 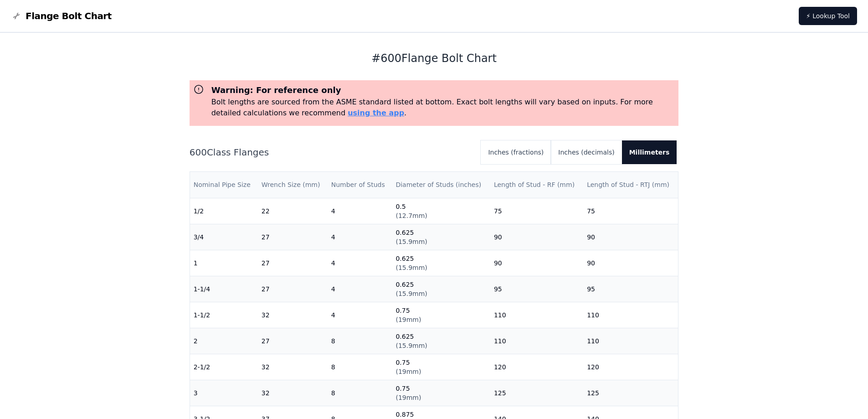 I want to click on p: Bolt lengths are sourced from the ASME standard listed at bottom. Exact bolt lengths will vary ba..., so click(x=443, y=107).